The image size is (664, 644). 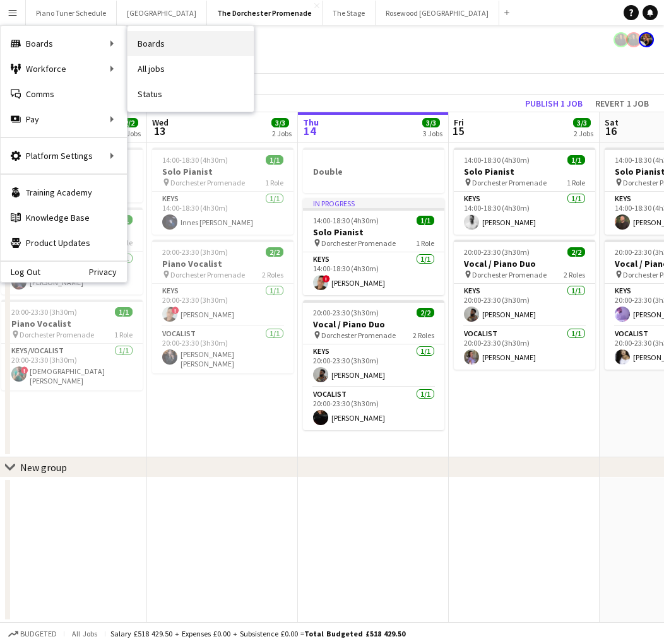 I want to click on button: The Stage, so click(x=349, y=12).